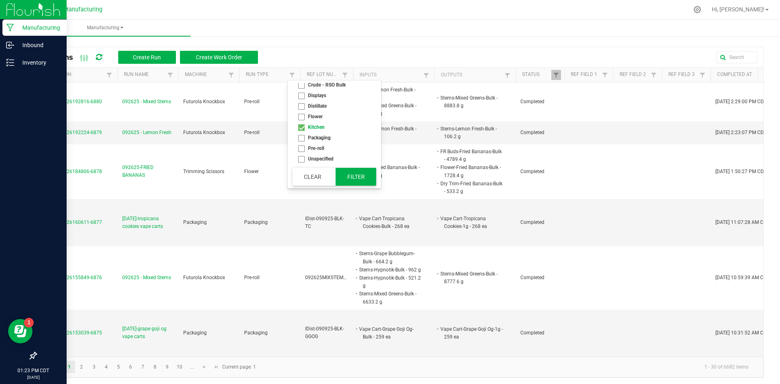 The width and height of the screenshot is (780, 384). Describe the element at coordinates (312, 177) in the screenshot. I see `button: Clear` at that location.